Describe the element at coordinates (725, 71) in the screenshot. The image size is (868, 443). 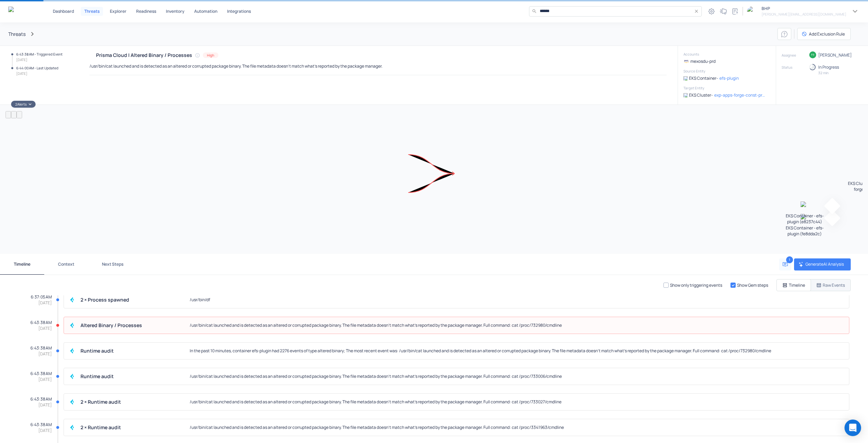
I see `h6: Source Entity` at that location.